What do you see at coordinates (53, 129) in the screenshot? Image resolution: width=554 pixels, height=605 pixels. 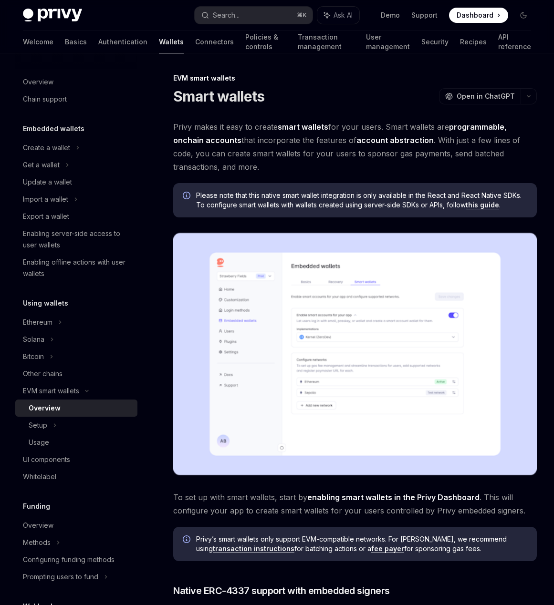 I see `h5: Embedded wallets` at bounding box center [53, 129].